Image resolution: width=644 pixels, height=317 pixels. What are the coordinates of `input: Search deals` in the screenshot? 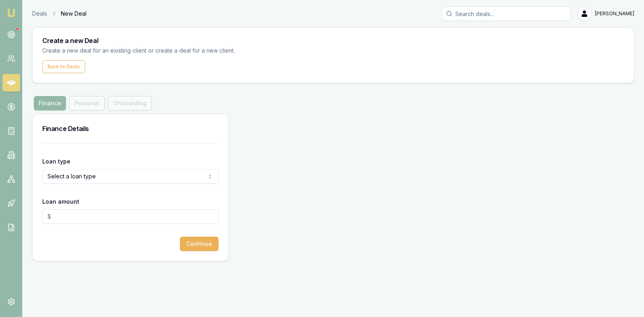 It's located at (506, 14).